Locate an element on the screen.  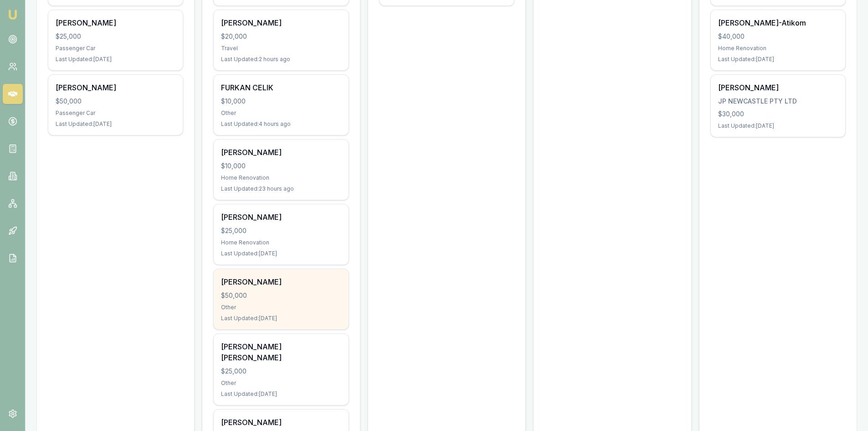
div: Last Updated: 4 hours ago is located at coordinates (281, 124).